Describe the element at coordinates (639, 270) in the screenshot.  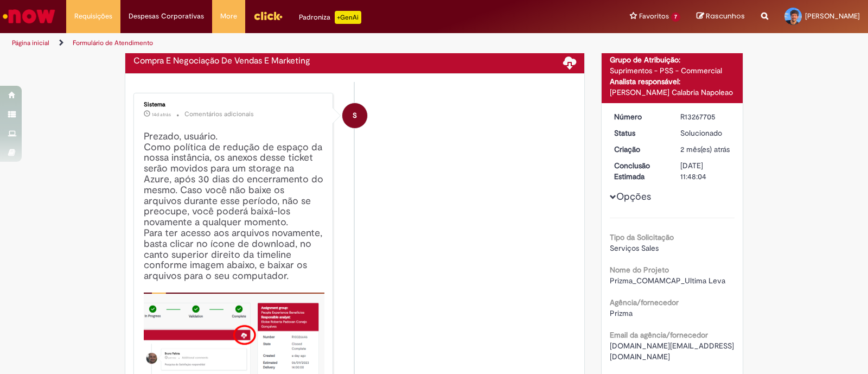
I see `b: Nome do Projeto` at that location.